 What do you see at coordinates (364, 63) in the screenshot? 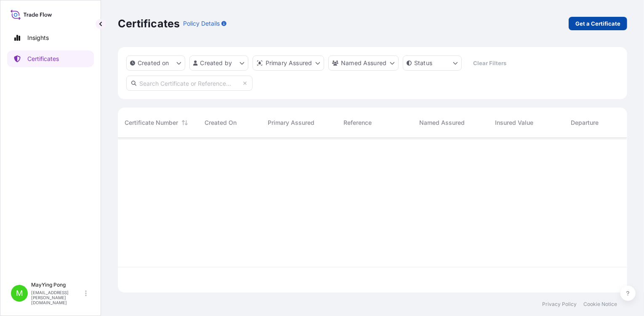
I see `p: Named Assured` at bounding box center [364, 63].